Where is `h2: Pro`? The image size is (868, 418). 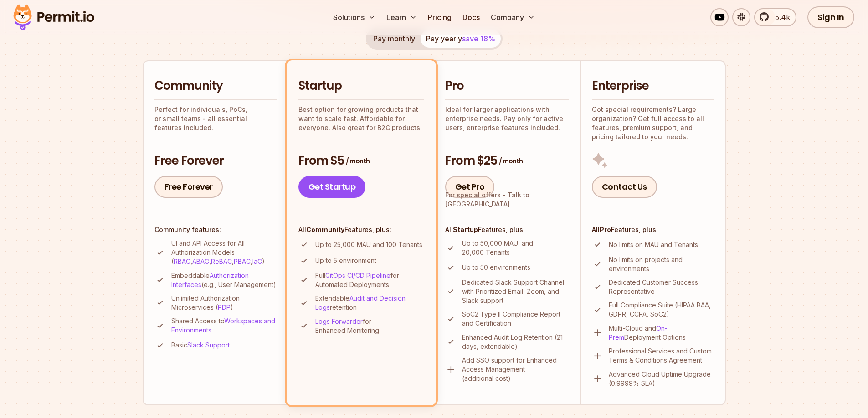
h2: Pro is located at coordinates (507, 86).